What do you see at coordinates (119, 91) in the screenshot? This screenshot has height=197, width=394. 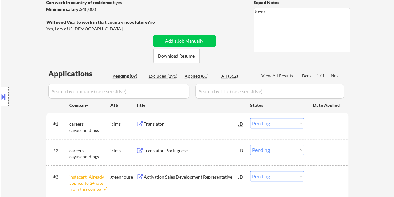 I see `input: Search by company (case sensitive)` at bounding box center [119, 91].